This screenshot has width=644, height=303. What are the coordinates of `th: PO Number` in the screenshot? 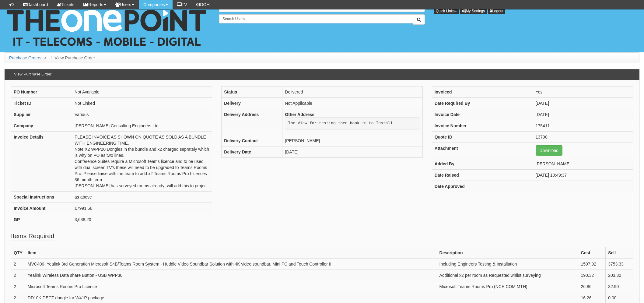 It's located at (42, 92).